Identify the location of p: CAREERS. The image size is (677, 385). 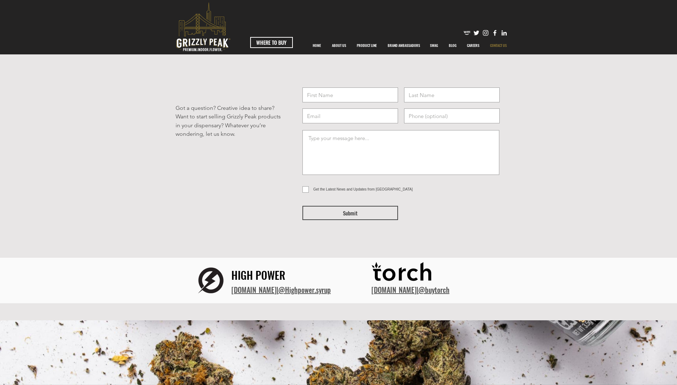
(473, 45).